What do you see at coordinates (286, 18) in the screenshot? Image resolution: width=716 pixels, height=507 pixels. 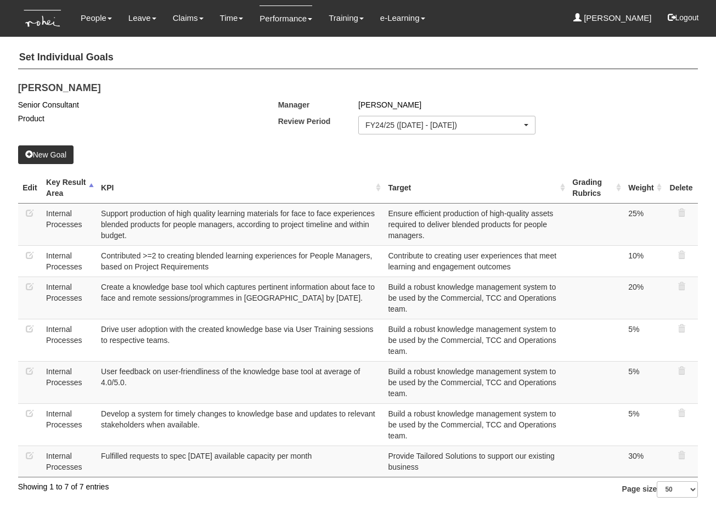 I see `a: Performance` at bounding box center [286, 18].